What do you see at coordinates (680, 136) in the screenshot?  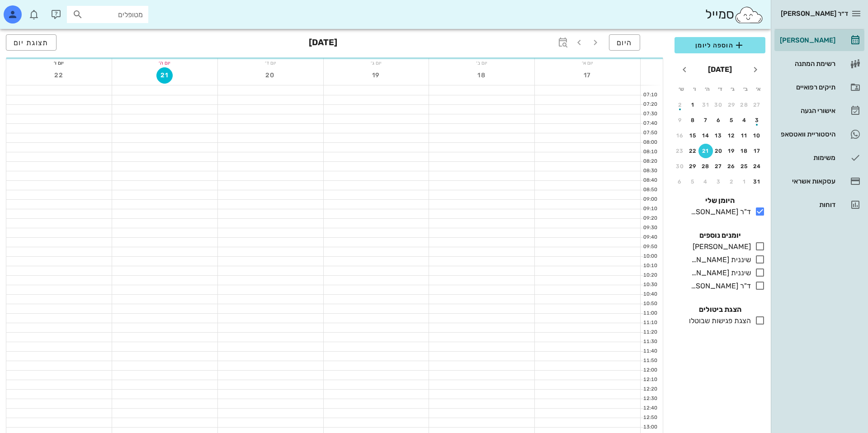 I see `div: 16` at bounding box center [680, 136].